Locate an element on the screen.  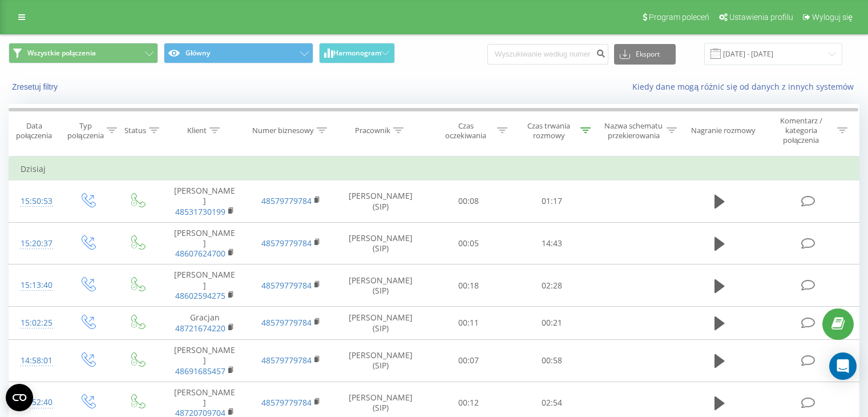
td: 00:07 is located at coordinates (468, 361).